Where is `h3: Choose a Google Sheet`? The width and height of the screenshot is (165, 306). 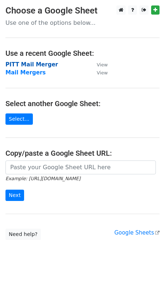
h3: Choose a Google Sheet is located at coordinates (83, 11).